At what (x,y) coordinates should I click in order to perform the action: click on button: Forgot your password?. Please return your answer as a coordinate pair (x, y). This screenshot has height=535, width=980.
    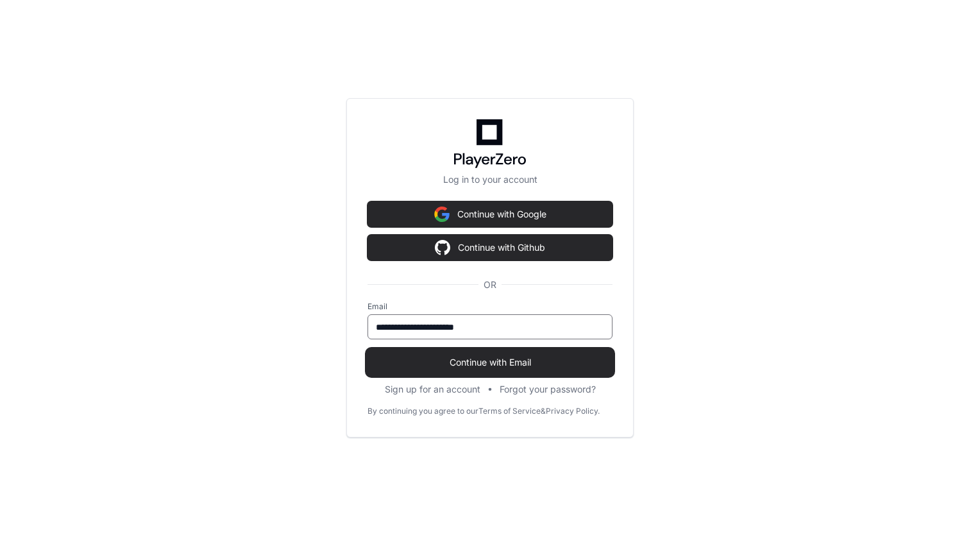
    Looking at the image, I should click on (548, 389).